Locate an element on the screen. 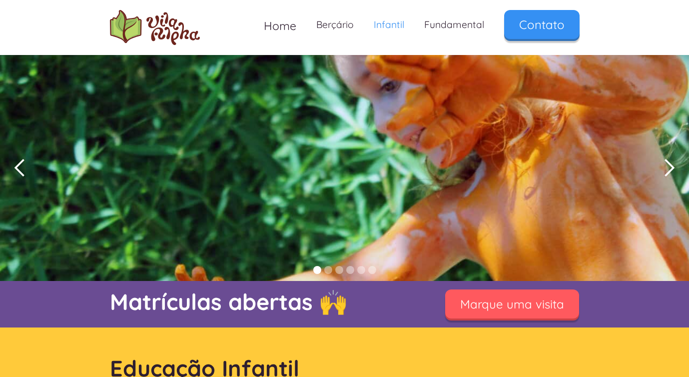  div: Show slide 1 of 6 is located at coordinates (317, 270).